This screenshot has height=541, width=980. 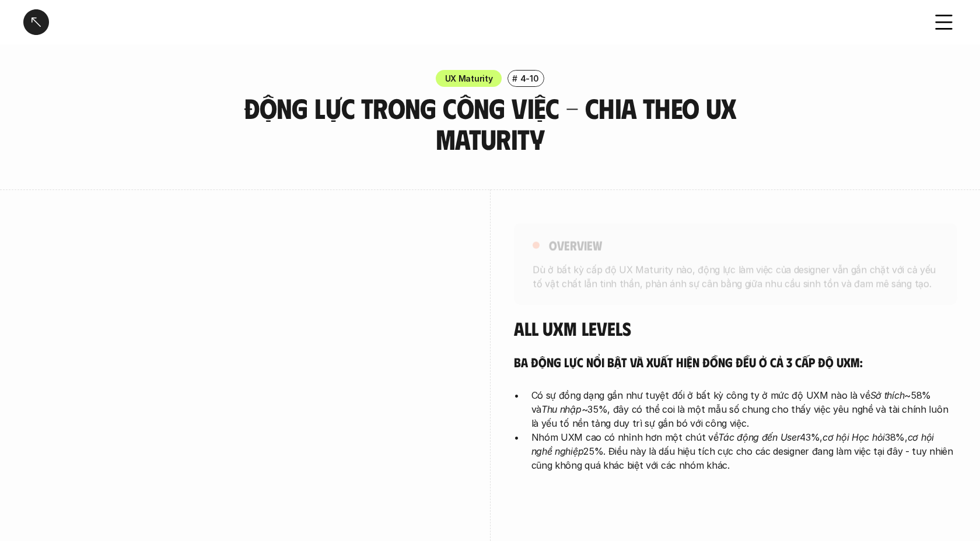 What do you see at coordinates (745, 410) in the screenshot?
I see `p: Có sự đồng dạng gần như tuyệt đối ở bất kỳ công ty ở mức độ UXM nào là về ~58% và ~35%, đây có th...` at bounding box center [745, 410].